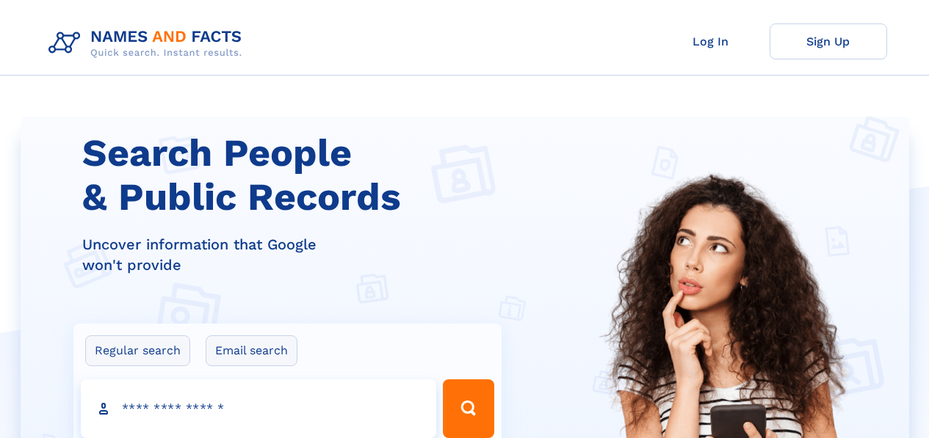 Image resolution: width=929 pixels, height=438 pixels. I want to click on input: search input, so click(258, 409).